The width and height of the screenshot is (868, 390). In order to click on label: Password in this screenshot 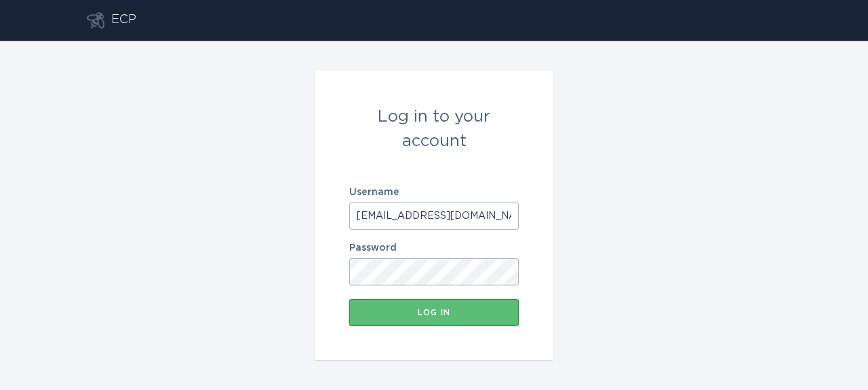, I will do `click(434, 248)`.